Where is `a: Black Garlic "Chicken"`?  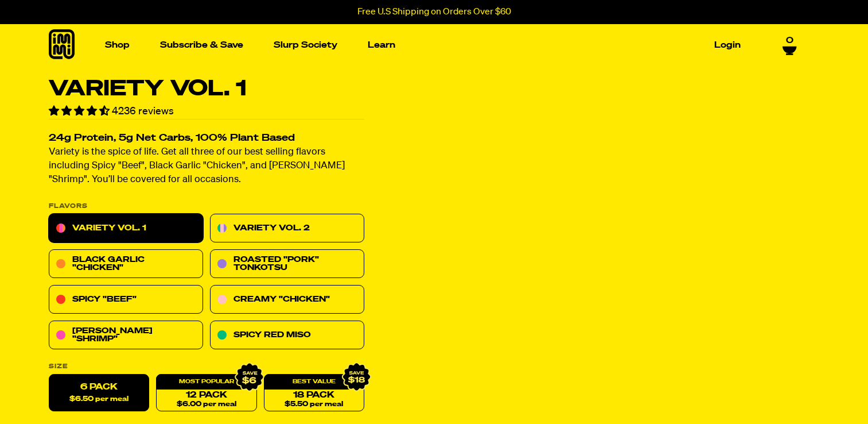 a: Black Garlic "Chicken" is located at coordinates (126, 264).